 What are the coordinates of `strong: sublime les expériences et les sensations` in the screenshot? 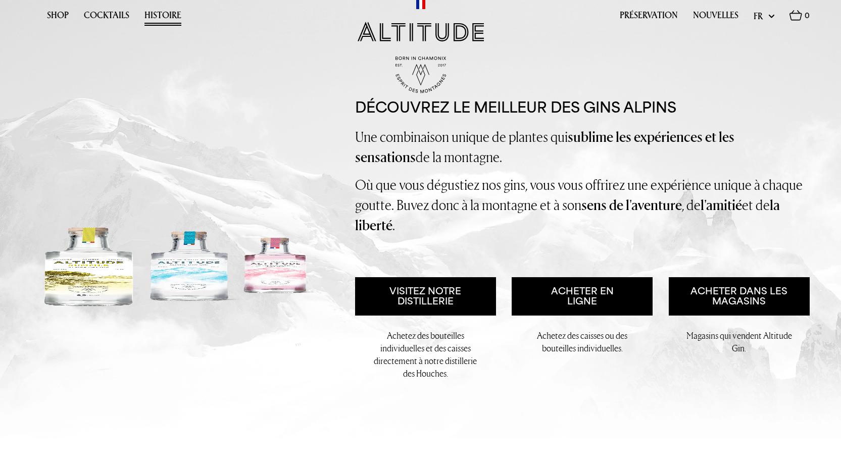 It's located at (545, 147).